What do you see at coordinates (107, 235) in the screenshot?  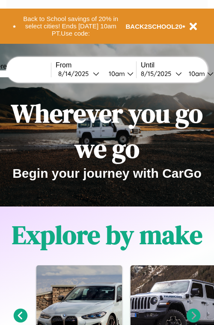 I see `h1: Explore by make` at bounding box center [107, 235].